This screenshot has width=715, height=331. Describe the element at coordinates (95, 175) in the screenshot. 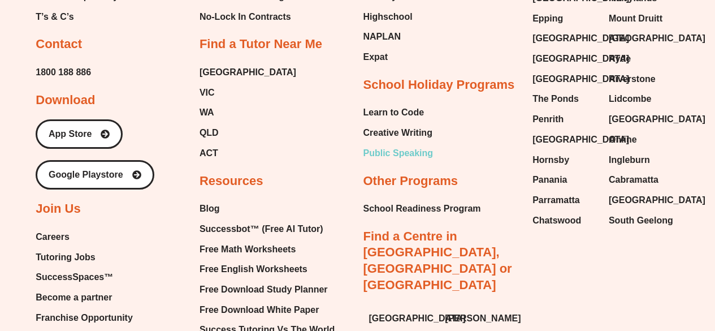

I see `a: Google Playstore` at that location.